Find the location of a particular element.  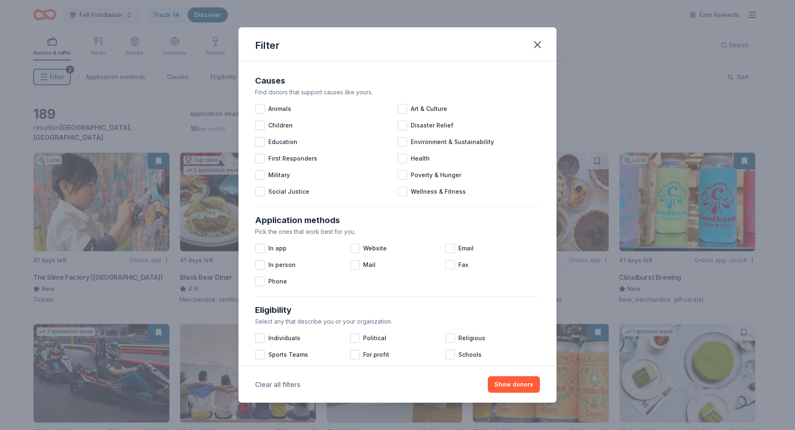

div: Application methods is located at coordinates (398, 220).